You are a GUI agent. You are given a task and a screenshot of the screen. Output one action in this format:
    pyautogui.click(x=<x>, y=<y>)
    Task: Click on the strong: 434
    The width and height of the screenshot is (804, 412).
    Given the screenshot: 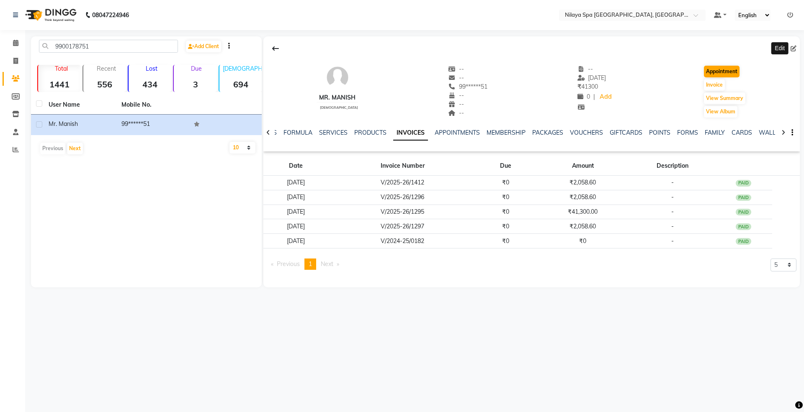 What is the action you would take?
    pyautogui.click(x=150, y=84)
    